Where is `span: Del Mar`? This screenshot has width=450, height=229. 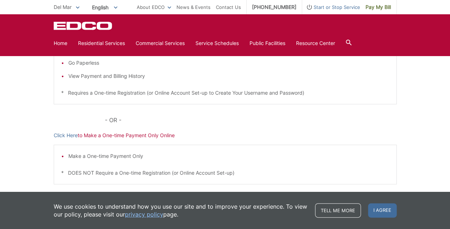
span: Del Mar is located at coordinates (63, 7).